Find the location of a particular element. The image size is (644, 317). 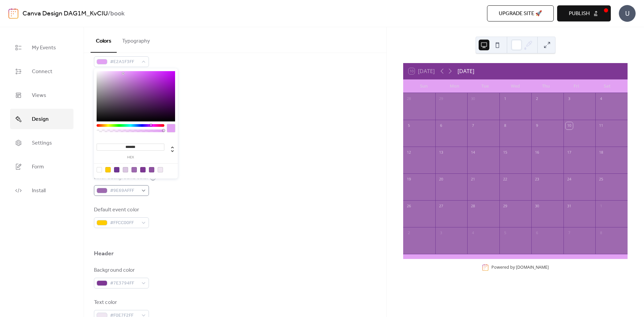

span: #FFCC00FF is located at coordinates (124, 223).